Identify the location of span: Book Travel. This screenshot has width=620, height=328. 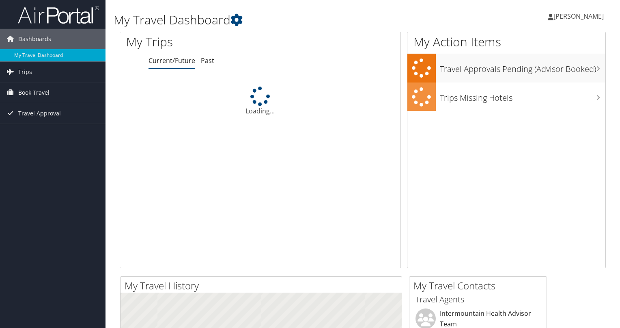
(34, 93).